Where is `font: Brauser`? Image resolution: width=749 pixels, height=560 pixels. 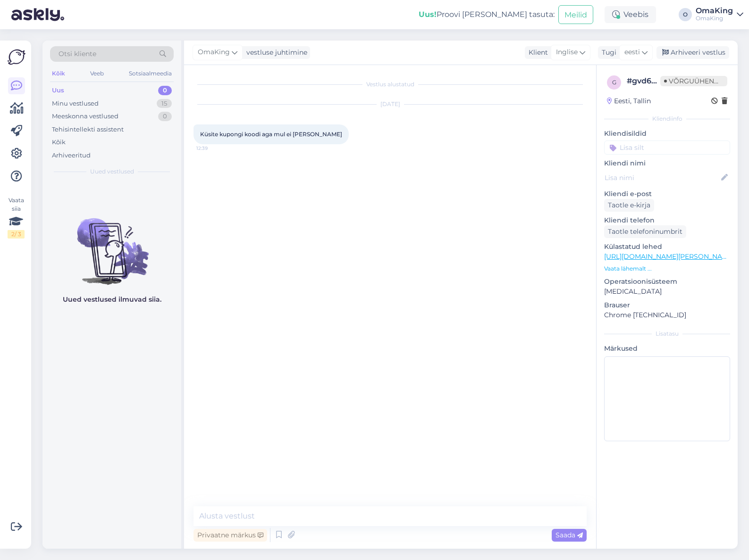 font: Brauser is located at coordinates (617, 305).